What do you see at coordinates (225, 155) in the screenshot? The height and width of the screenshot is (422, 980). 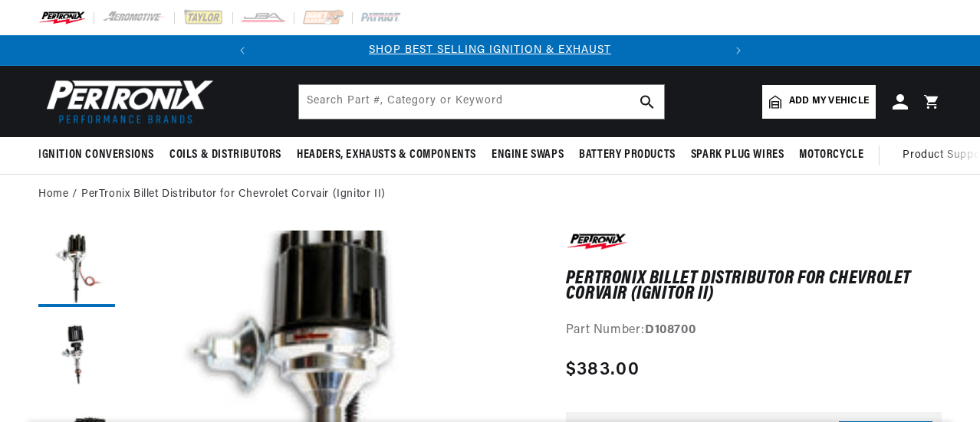 I see `span: Coils & Distributors` at bounding box center [225, 155].